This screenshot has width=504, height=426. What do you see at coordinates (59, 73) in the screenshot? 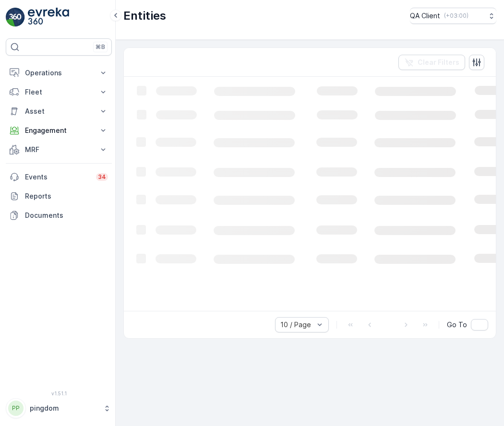
I see `p: Operations` at bounding box center [59, 73].